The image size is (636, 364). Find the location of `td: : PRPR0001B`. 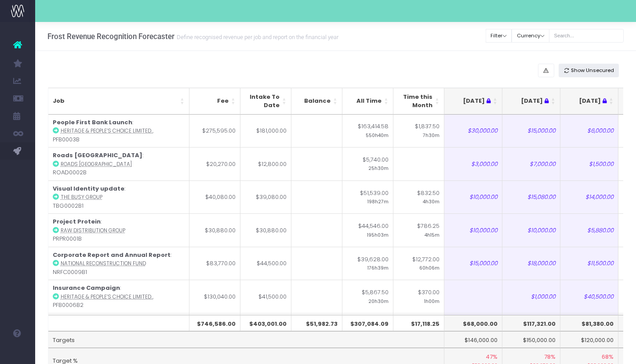

td: : PRPR0001B is located at coordinates (118, 230).